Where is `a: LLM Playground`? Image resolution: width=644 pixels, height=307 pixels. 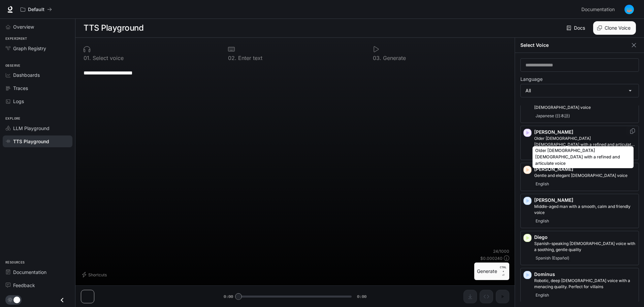 a: LLM Playground is located at coordinates (38, 128).